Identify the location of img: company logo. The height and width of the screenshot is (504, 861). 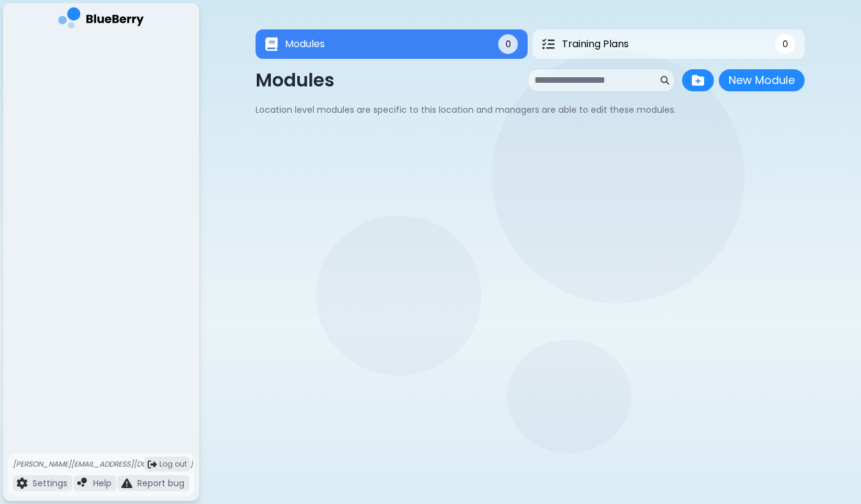
(101, 19).